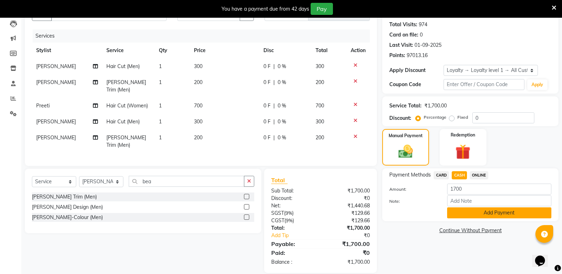 The height and width of the screenshot is (274, 562). Describe the element at coordinates (293, 253) in the screenshot. I see `div: Paid:` at that location.